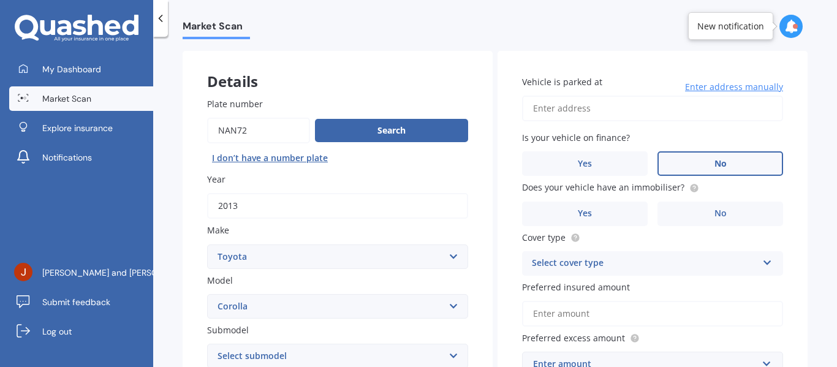 This screenshot has width=837, height=367. What do you see at coordinates (734, 87) in the screenshot?
I see `span: Enter address manually` at bounding box center [734, 87].